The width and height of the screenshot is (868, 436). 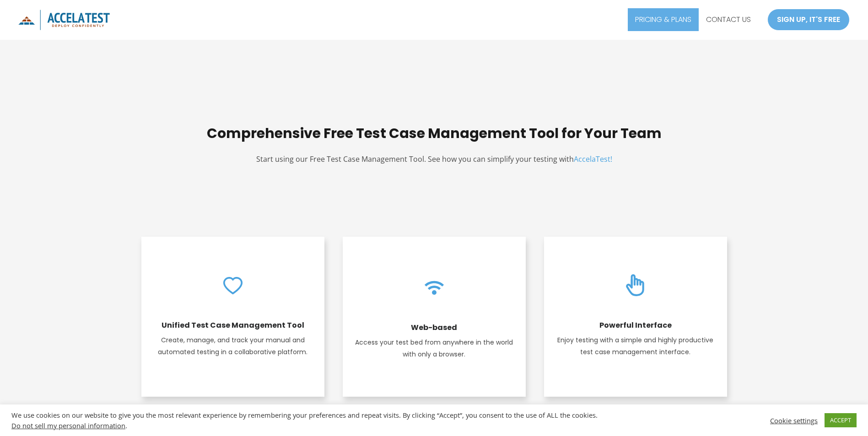 I want to click on p: Access your test bed from anywhere in the world with only a browser., so click(x=434, y=349).